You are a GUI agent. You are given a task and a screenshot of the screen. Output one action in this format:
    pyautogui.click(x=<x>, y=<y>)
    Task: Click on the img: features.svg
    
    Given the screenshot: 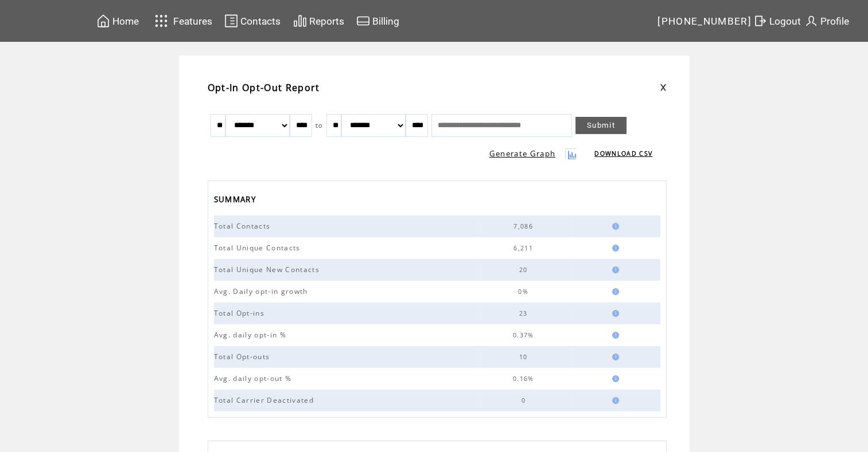 What is the action you would take?
    pyautogui.click(x=161, y=21)
    